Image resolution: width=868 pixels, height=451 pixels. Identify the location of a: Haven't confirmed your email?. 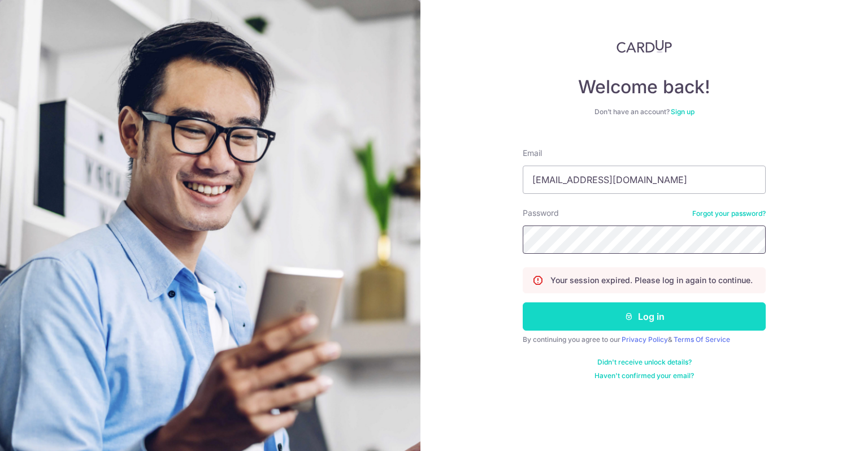
(644, 376).